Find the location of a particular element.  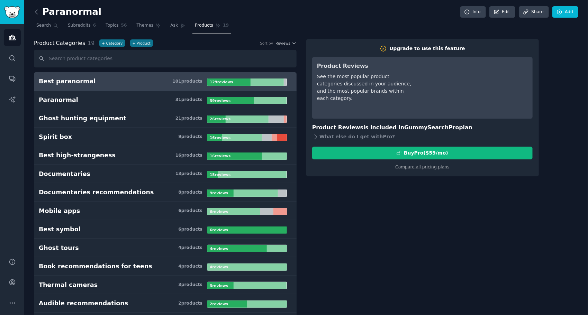

div: Best high-strangeness is located at coordinates (77, 155).